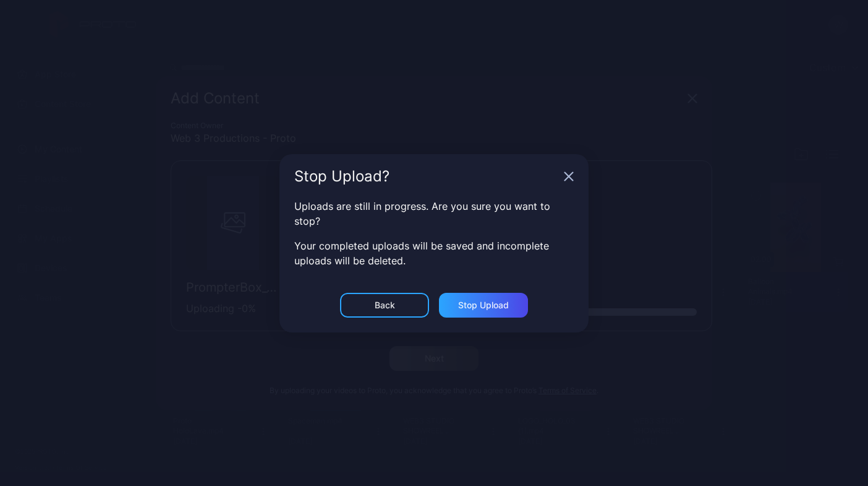 The image size is (868, 486). What do you see at coordinates (427, 176) in the screenshot?
I see `div: Stop Upload?` at bounding box center [427, 176].